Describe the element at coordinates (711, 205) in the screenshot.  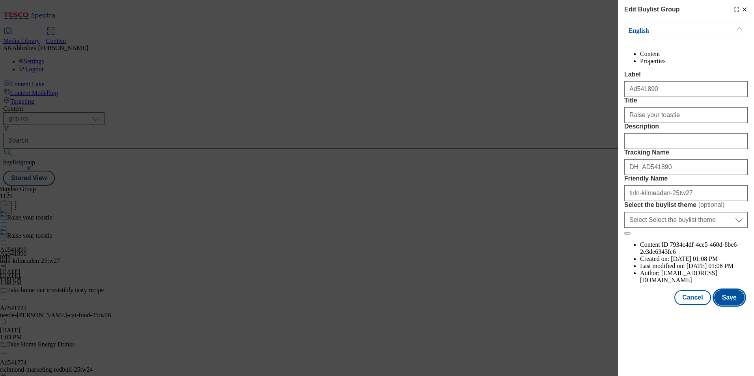
I see `span: ( optional )` at that location.